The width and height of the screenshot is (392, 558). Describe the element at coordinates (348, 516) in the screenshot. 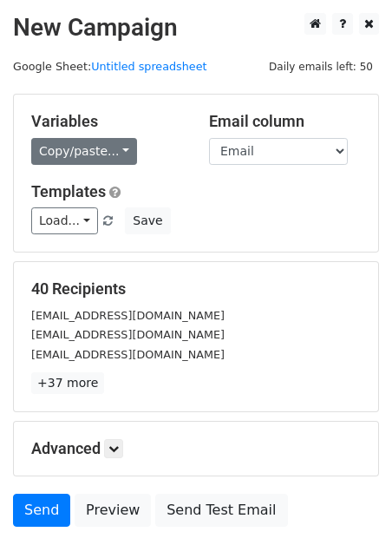

I see `div: Chat Widget` at that location.